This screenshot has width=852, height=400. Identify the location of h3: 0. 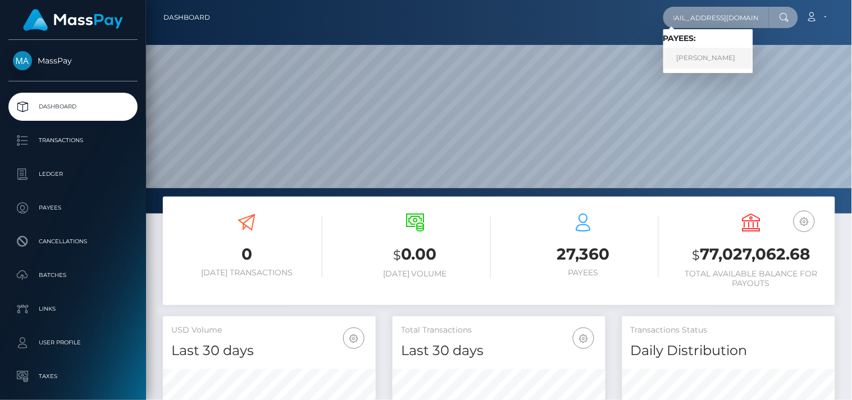
(246, 254).